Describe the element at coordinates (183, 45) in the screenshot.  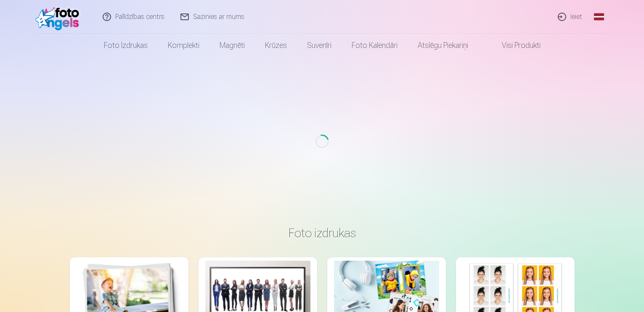
I see `a: Komplekti` at that location.